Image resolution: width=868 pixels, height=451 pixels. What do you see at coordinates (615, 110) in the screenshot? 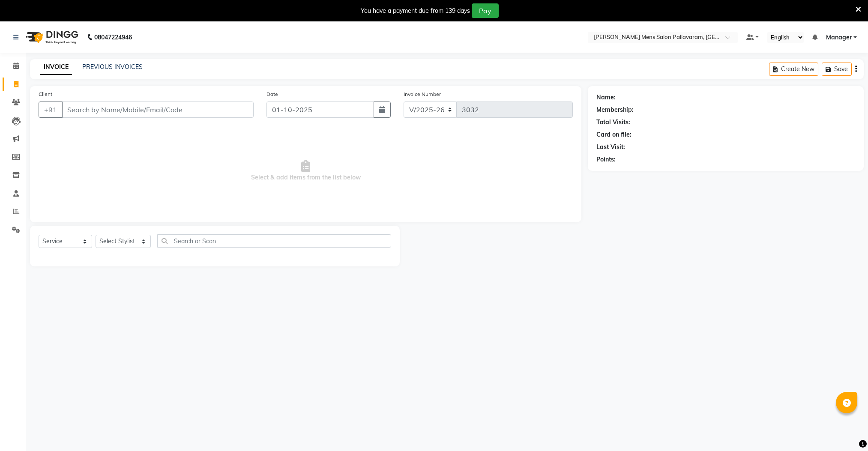
I see `div: Membership:` at bounding box center [615, 110].